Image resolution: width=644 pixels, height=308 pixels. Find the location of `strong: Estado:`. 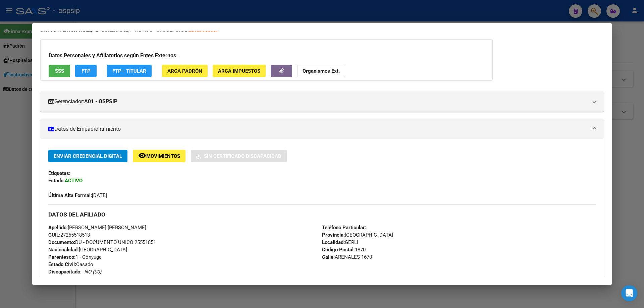

strong: Estado: is located at coordinates (56, 181).